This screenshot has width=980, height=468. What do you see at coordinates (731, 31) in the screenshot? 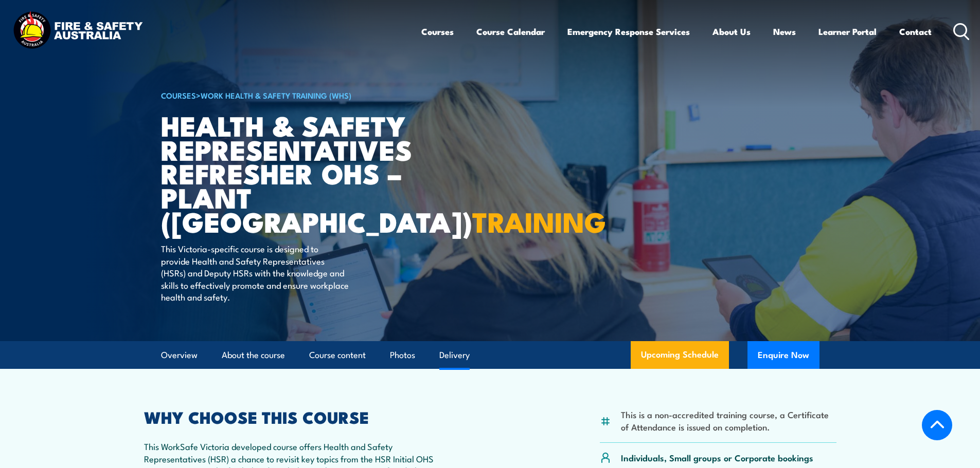
I see `a: About Us` at bounding box center [731, 31].